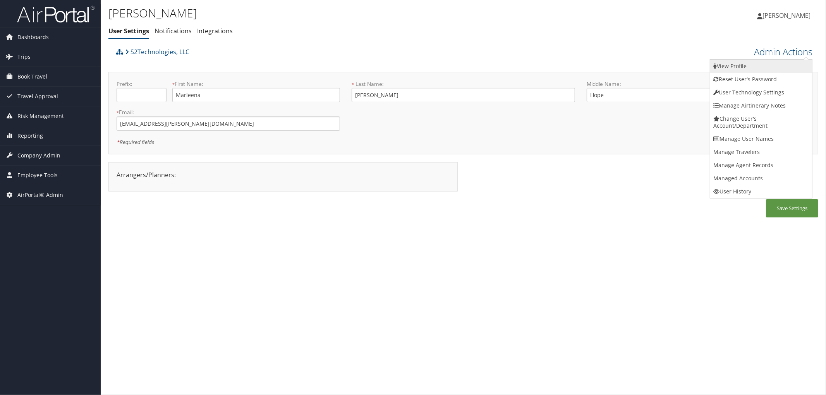  Describe the element at coordinates (33, 37) in the screenshot. I see `span: Dashboards` at that location.